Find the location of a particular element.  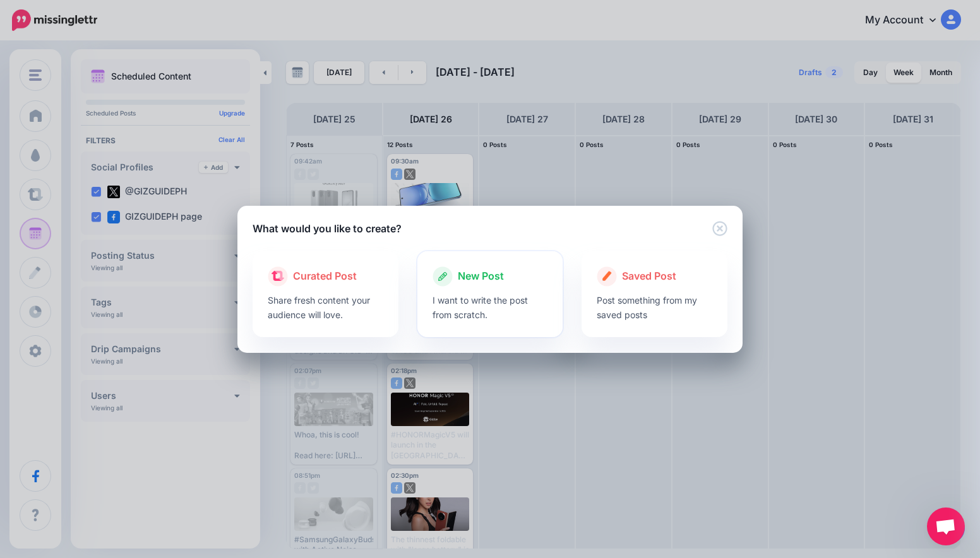

p: Share fresh content your audience will love. is located at coordinates (325, 308).